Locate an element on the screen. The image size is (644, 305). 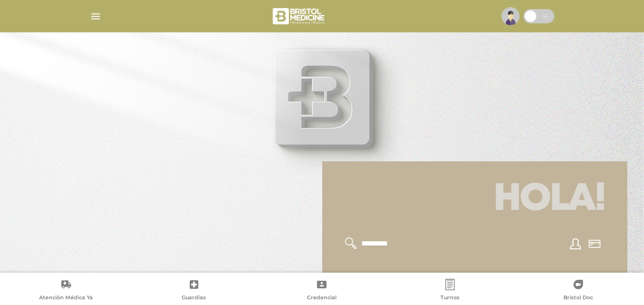
span: Turnos is located at coordinates (450, 299).